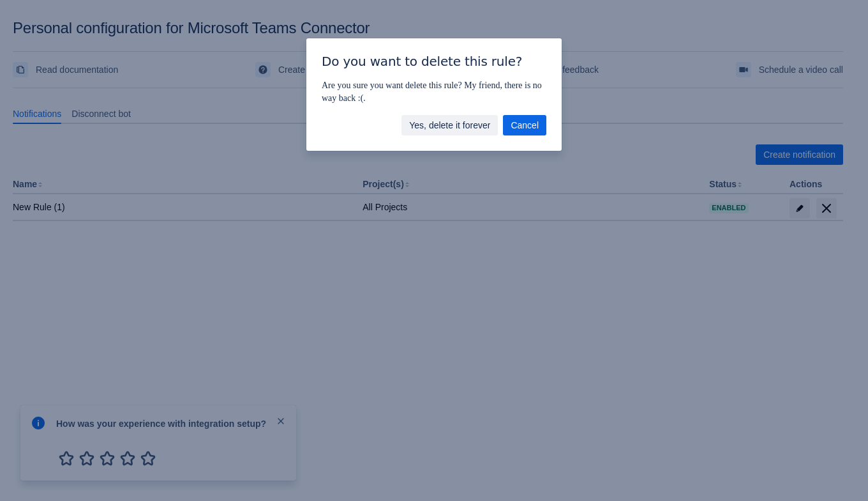 Image resolution: width=868 pixels, height=501 pixels. Describe the element at coordinates (524, 125) in the screenshot. I see `span: Cancel` at that location.